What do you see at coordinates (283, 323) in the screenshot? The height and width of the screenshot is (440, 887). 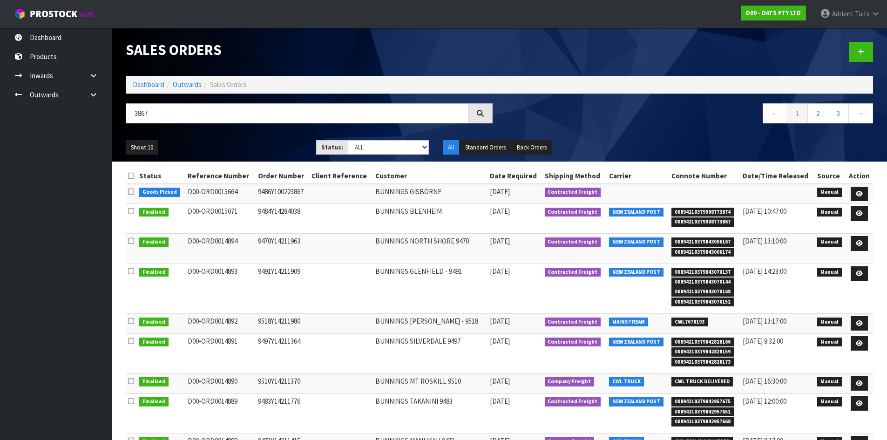 I see `td: 9518Y14211980` at bounding box center [283, 323].